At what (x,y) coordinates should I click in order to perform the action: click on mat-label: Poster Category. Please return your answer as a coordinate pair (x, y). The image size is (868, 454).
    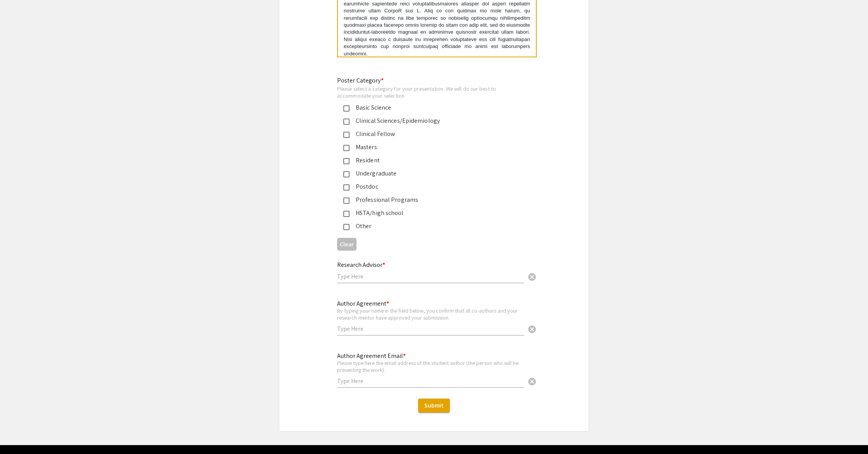
    Looking at the image, I should click on (361, 80).